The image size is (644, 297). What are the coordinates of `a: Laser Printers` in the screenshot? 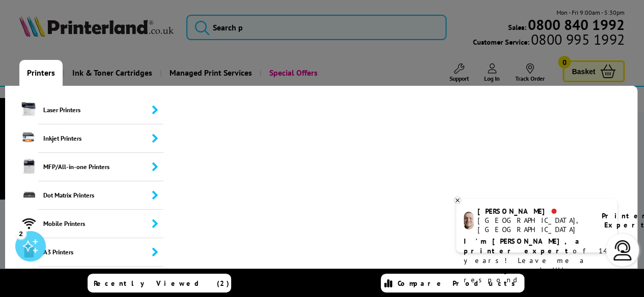 It's located at (84, 110).